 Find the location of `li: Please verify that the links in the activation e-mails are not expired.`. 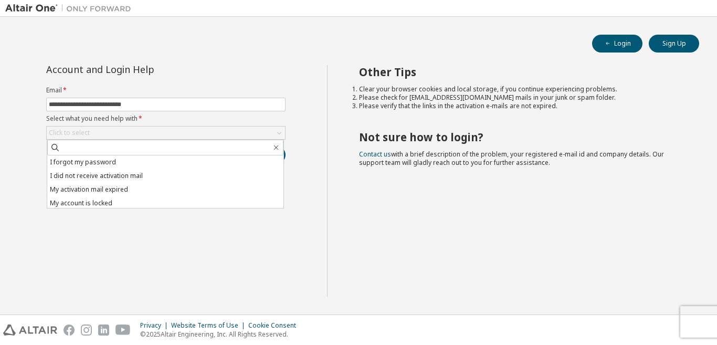

li: Please verify that the links in the activation e-mails are not expired. is located at coordinates (519, 106).